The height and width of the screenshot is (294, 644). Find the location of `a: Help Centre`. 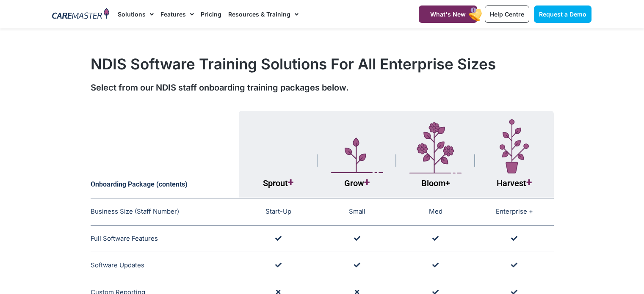

a: Help Centre is located at coordinates (507, 14).